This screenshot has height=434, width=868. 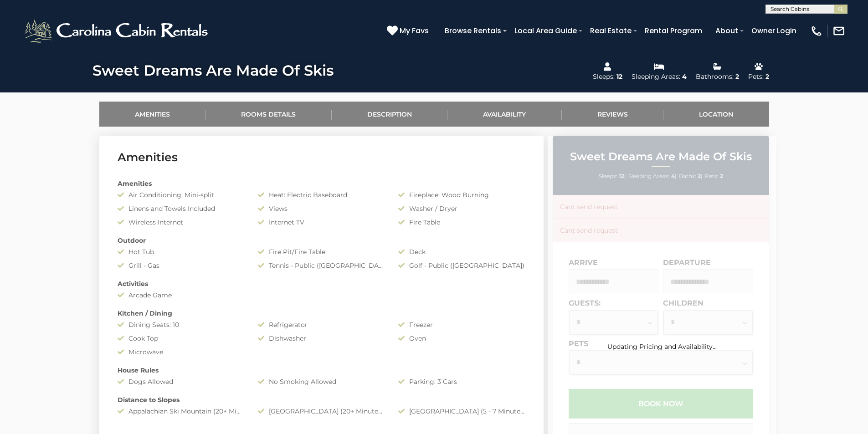 I want to click on div: Grill - Gas, so click(x=181, y=265).